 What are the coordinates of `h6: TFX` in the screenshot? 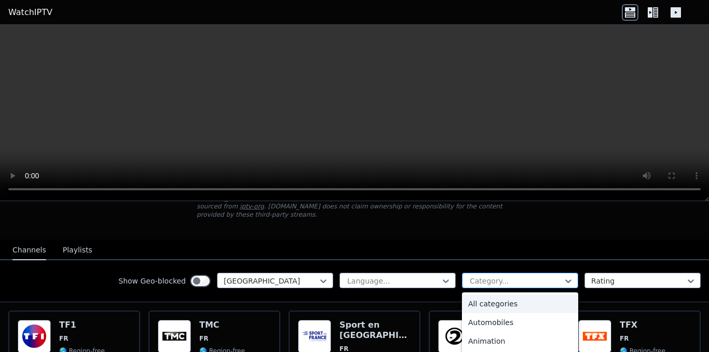 It's located at (642, 325).